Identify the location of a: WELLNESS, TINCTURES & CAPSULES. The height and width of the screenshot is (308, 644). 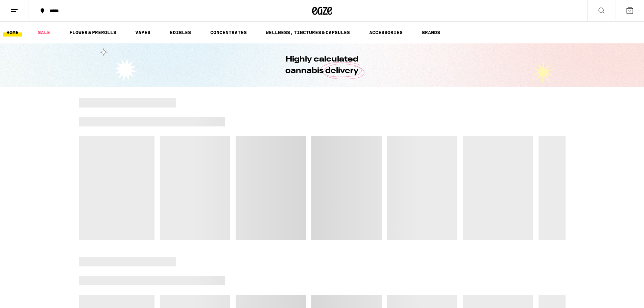
(308, 32).